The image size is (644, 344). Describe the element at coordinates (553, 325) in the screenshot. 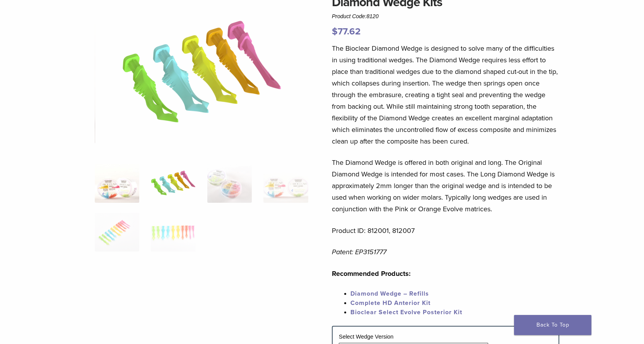

I see `a: Back To Top` at that location.